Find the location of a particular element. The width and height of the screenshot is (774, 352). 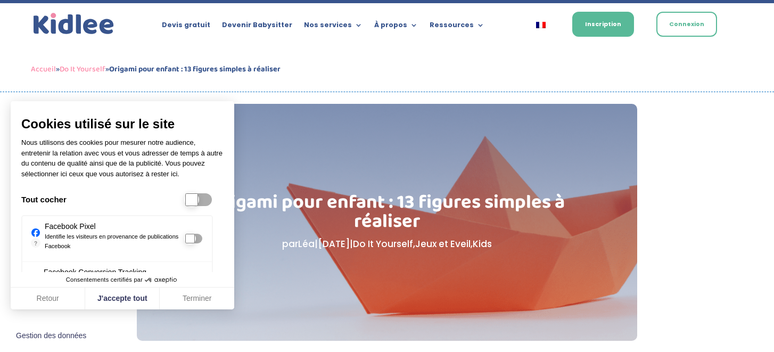

button: J'accepte tout is located at coordinates (122, 298).